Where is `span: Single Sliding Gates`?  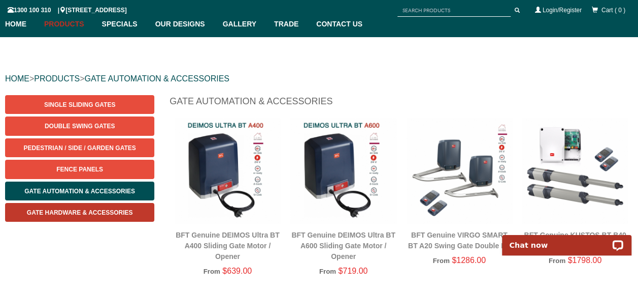 span: Single Sliding Gates is located at coordinates (80, 105).